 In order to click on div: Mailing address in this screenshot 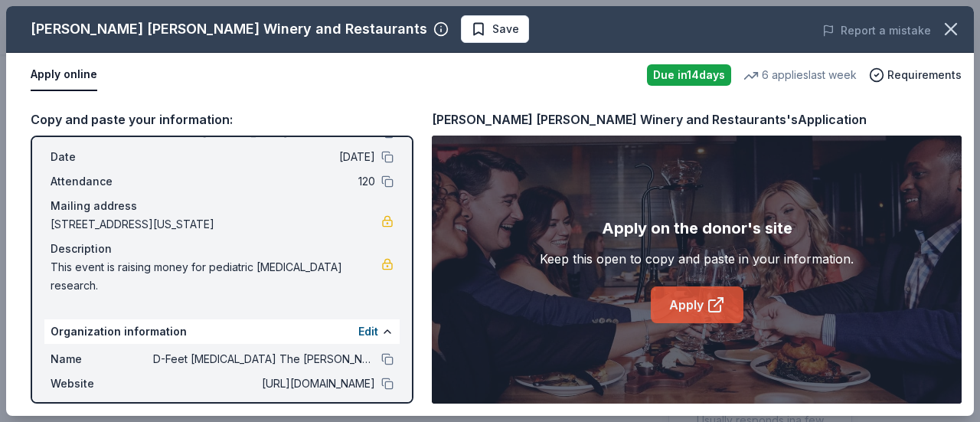, I will do `click(222, 206)`.